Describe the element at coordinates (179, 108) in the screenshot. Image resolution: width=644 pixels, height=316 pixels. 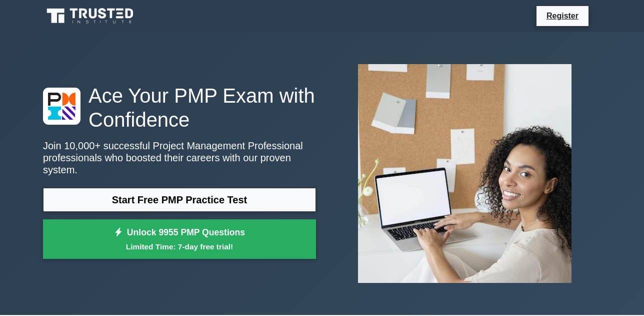
I see `h1: Ace Your PMP Exam with Confidence` at that location.